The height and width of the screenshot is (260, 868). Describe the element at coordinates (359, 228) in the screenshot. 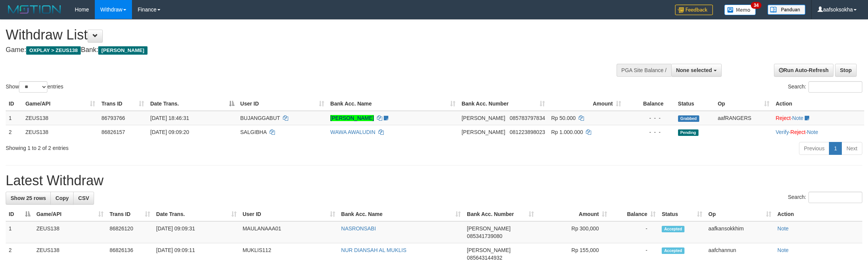

I see `a: NASRONSABI` at that location.